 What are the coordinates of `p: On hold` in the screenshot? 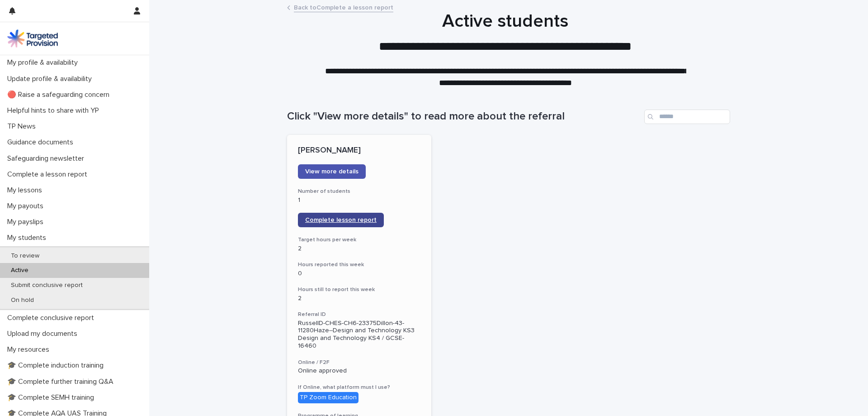 It's located at (22, 300).